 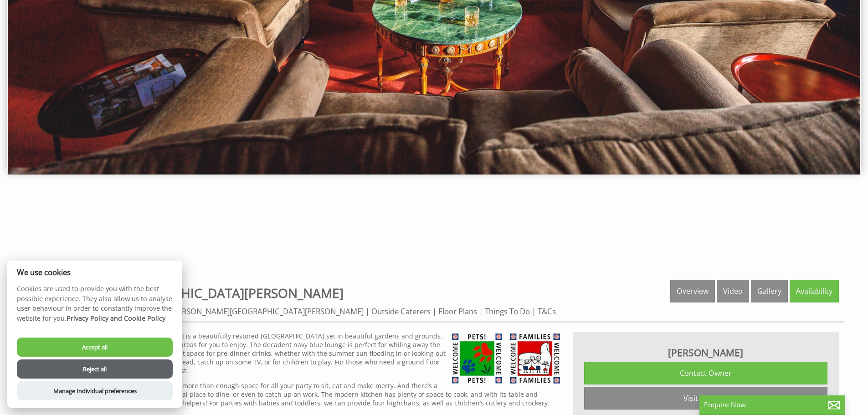 What do you see at coordinates (95, 272) in the screenshot?
I see `h2: We use cookies` at bounding box center [95, 272].